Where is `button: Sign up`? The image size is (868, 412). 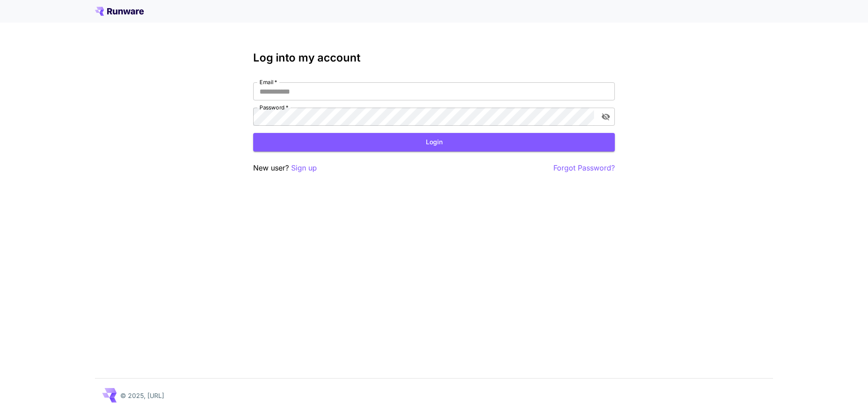 button: Sign up is located at coordinates (304, 168).